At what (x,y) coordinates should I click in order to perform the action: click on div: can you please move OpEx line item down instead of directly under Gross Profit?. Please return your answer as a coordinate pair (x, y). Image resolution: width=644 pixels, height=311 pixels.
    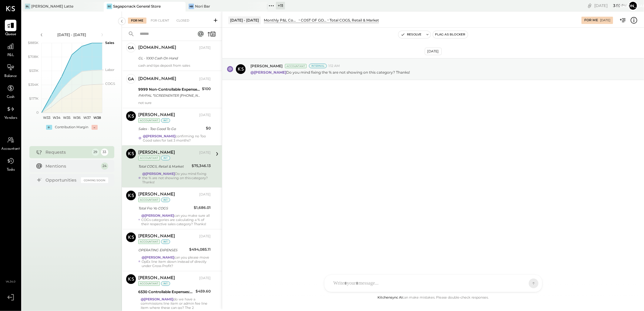
    Looking at the image, I should click on (176, 262).